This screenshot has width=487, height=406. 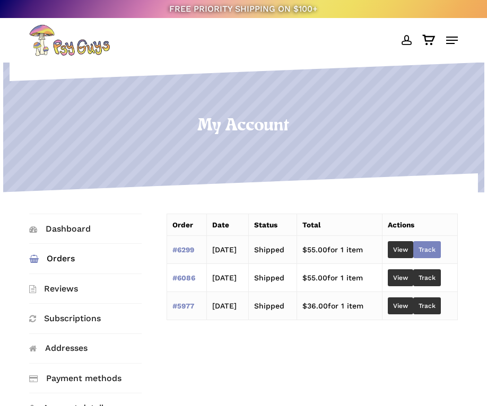 I want to click on span: Status, so click(x=266, y=225).